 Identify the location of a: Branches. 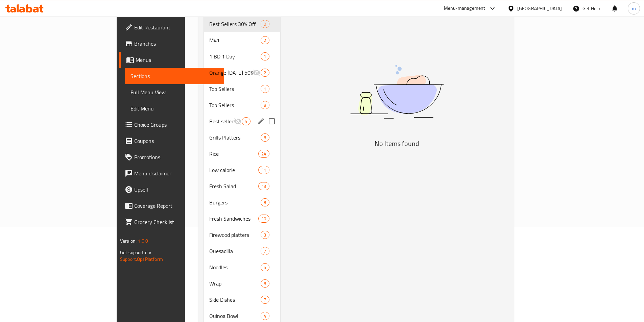
(171, 44).